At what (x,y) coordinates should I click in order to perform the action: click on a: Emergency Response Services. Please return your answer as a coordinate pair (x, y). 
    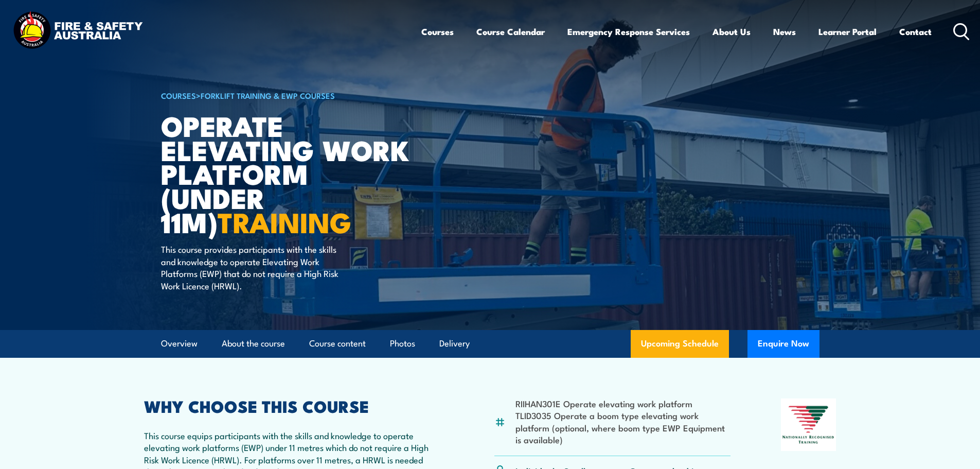
    Looking at the image, I should click on (629, 32).